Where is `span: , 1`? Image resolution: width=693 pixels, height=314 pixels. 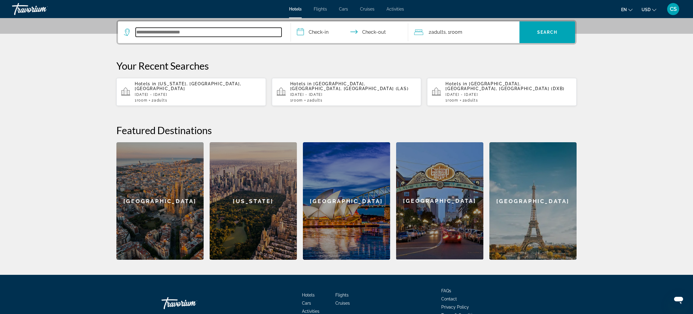 span: , 1 is located at coordinates (454, 32).